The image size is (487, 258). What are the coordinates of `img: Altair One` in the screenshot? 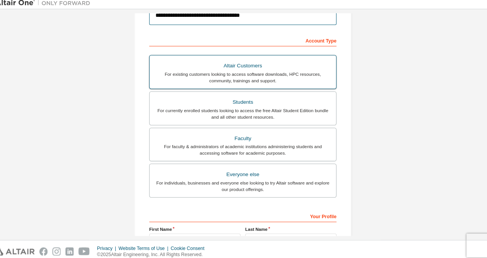 It's located at (52, 6).